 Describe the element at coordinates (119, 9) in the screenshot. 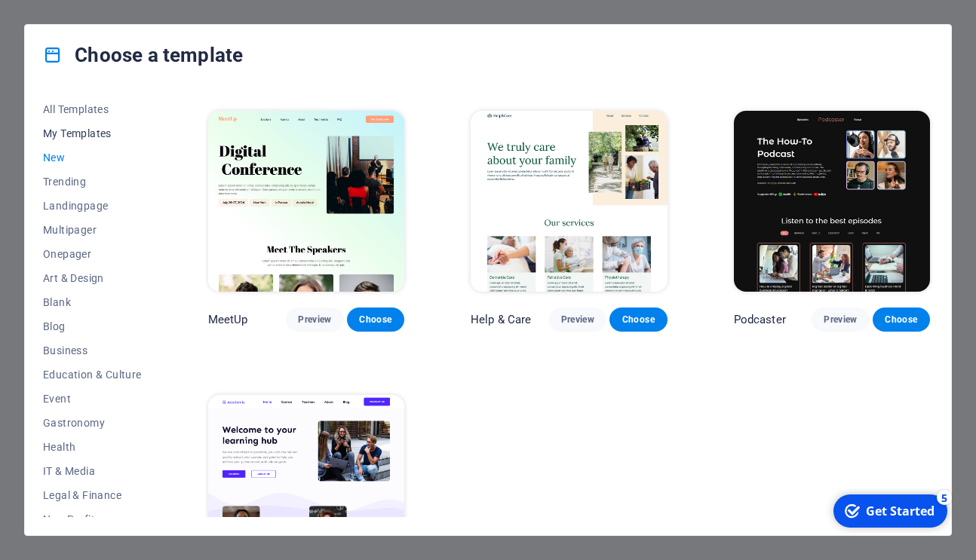

I see `div: 5` at that location.